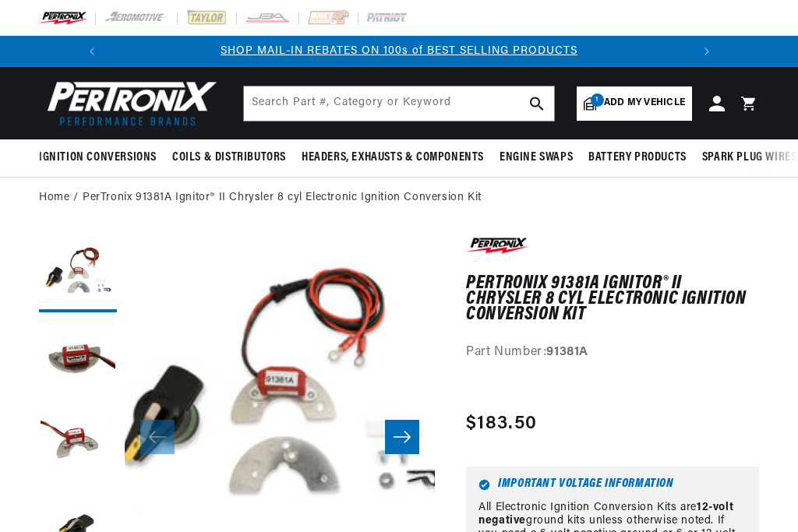 The height and width of the screenshot is (532, 798). What do you see at coordinates (501, 424) in the screenshot?
I see `span: $183.50` at bounding box center [501, 424].